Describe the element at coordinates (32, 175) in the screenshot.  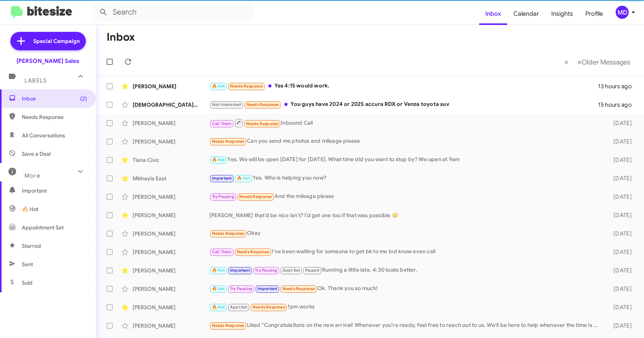
I see `span: More` at that location.